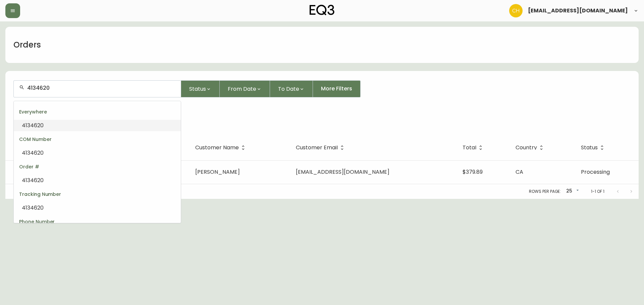  What do you see at coordinates (97, 112) in the screenshot?
I see `div: Everywhere` at bounding box center [97, 112].